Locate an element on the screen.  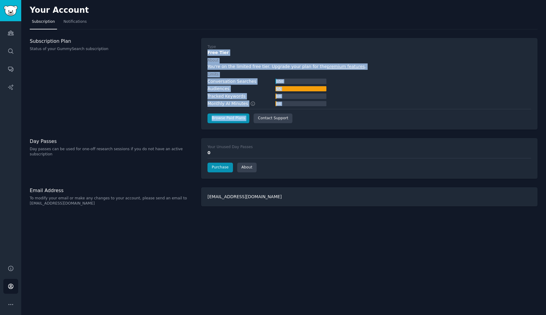
div: Conversation Searches is located at coordinates (232, 81).